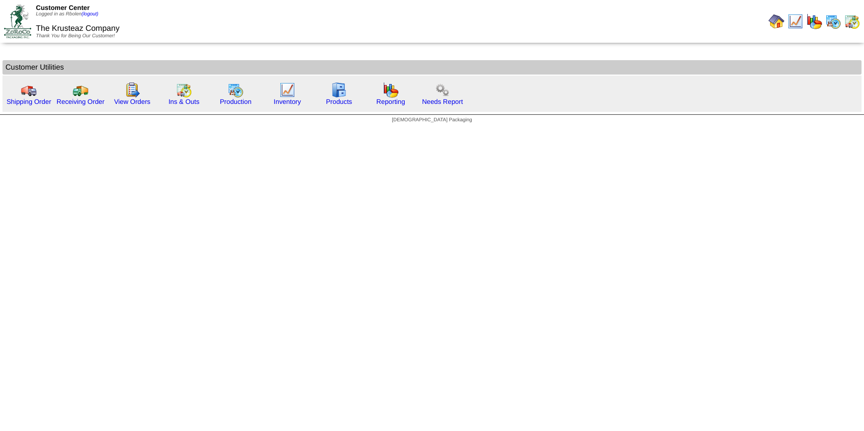 This screenshot has height=431, width=864. What do you see at coordinates (432, 67) in the screenshot?
I see `td: Customer Utilities` at bounding box center [432, 67].